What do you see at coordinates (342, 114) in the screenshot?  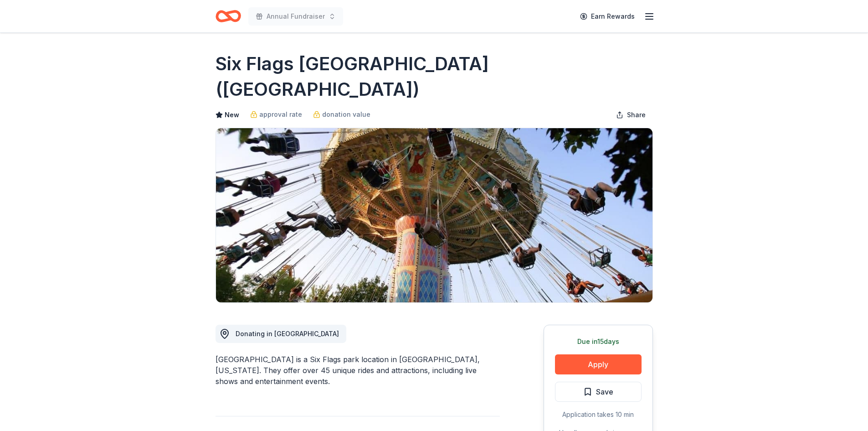 I see `a: donation value` at bounding box center [342, 114].